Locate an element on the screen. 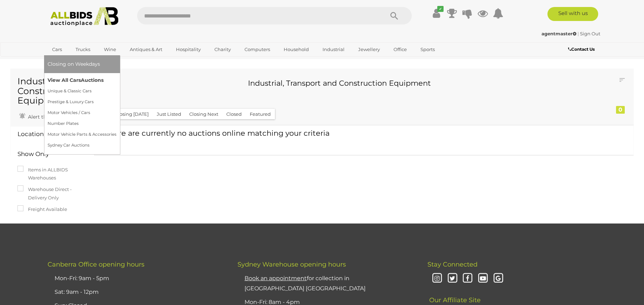 This screenshot has height=305, width=644. label: Freight Available is located at coordinates (42, 209).